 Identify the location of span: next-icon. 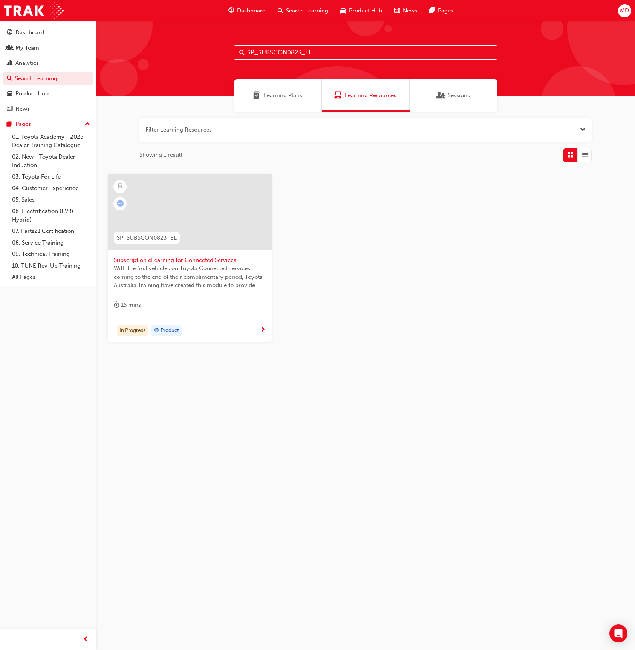
(263, 330).